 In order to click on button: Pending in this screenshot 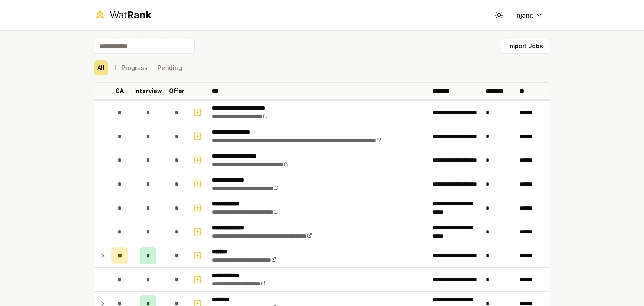, I will do `click(170, 68)`.